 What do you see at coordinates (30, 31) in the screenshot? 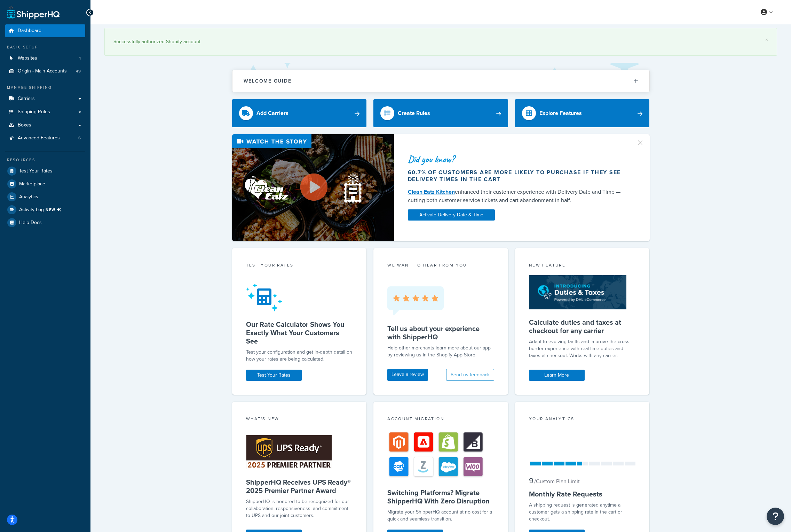
I see `span: Dashboard` at bounding box center [30, 31].